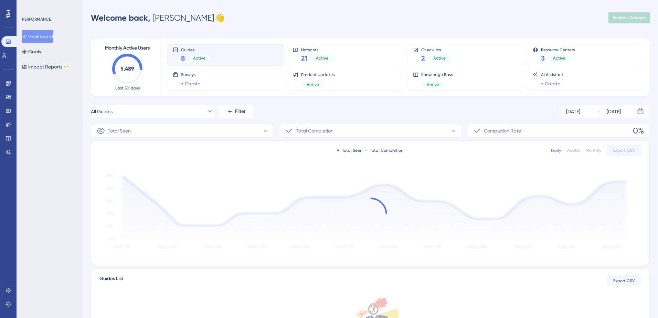  What do you see at coordinates (552, 75) in the screenshot?
I see `span: AI Assistant` at bounding box center [552, 75].